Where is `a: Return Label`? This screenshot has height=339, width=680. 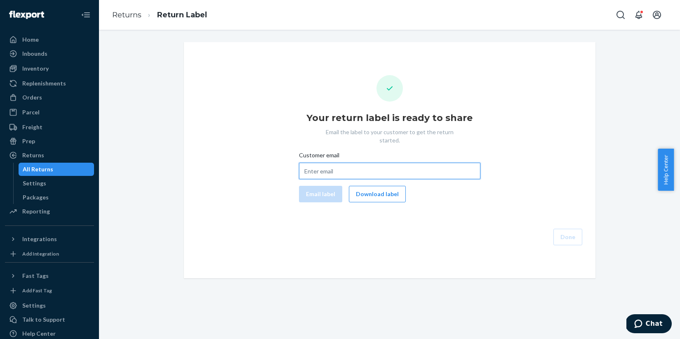
a: Return Label is located at coordinates (182, 15).